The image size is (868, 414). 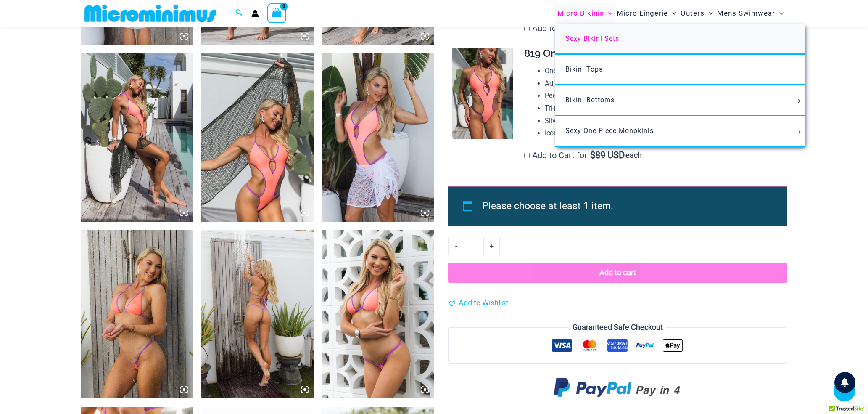 What do you see at coordinates (593, 38) in the screenshot?
I see `span: Sexy Bikini Sets` at bounding box center [593, 38].